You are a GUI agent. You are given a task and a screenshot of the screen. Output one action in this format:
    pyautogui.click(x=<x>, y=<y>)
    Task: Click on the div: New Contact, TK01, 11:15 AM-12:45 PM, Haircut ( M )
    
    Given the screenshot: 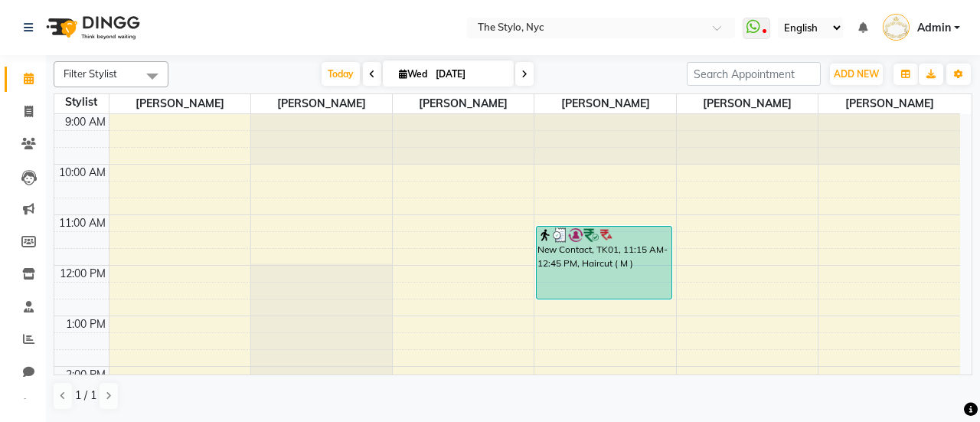 What is the action you would take?
    pyautogui.click(x=604, y=262)
    